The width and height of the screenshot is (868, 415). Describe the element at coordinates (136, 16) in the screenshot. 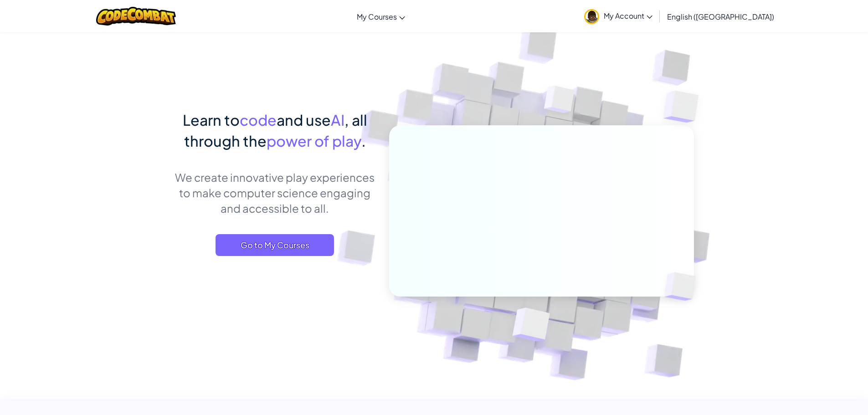

I see `a: CodeCombat logo` at that location.